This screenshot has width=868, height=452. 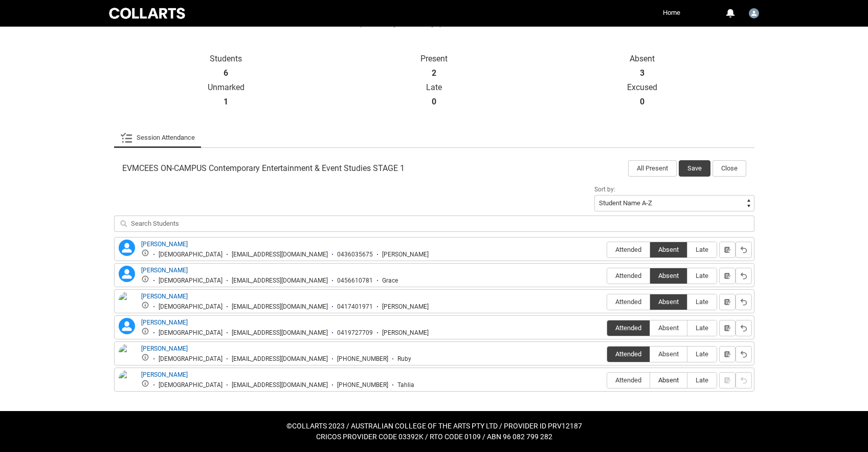 I want to click on li: Session Attendance, so click(x=158, y=138).